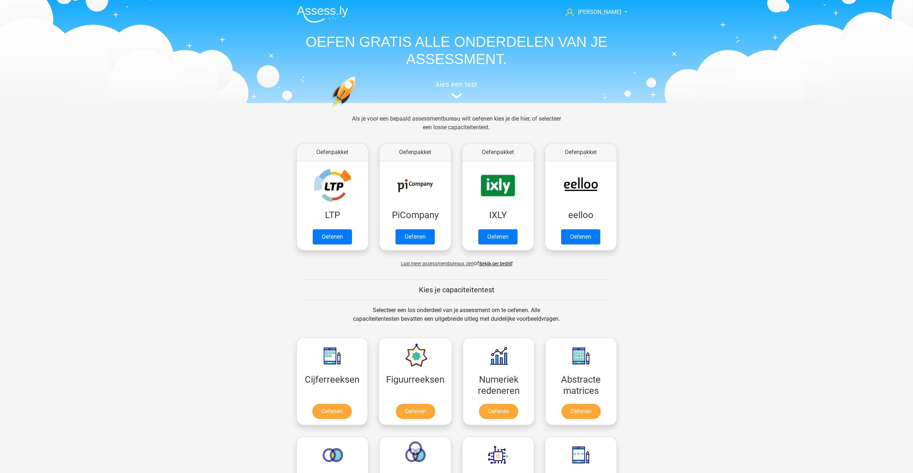 The height and width of the screenshot is (473, 913). Describe the element at coordinates (457, 261) in the screenshot. I see `div: of` at that location.